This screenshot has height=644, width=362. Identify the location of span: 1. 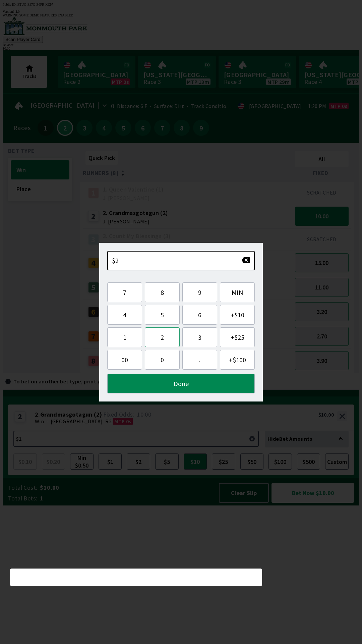
(125, 337).